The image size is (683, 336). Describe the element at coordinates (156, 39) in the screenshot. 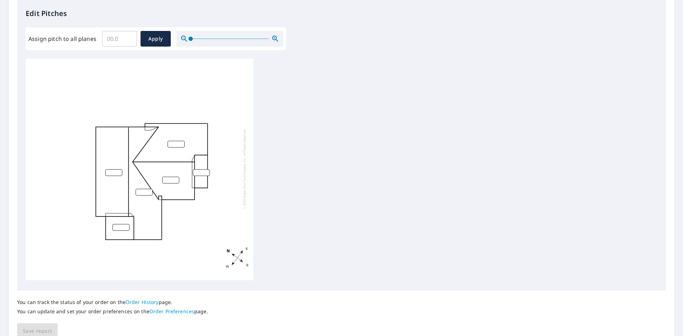

I see `button: Apply` at that location.